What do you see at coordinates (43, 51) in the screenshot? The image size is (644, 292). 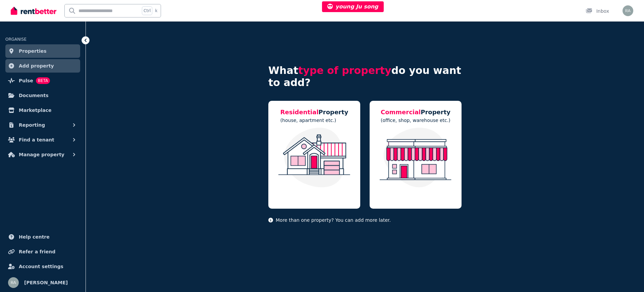 I see `a: Properties` at bounding box center [43, 51].